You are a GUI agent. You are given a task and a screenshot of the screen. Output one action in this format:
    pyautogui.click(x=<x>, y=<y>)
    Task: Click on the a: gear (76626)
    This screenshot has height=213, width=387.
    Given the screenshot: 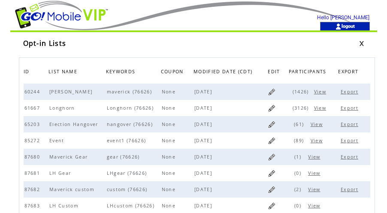 What is the action you would take?
    pyautogui.click(x=124, y=157)
    